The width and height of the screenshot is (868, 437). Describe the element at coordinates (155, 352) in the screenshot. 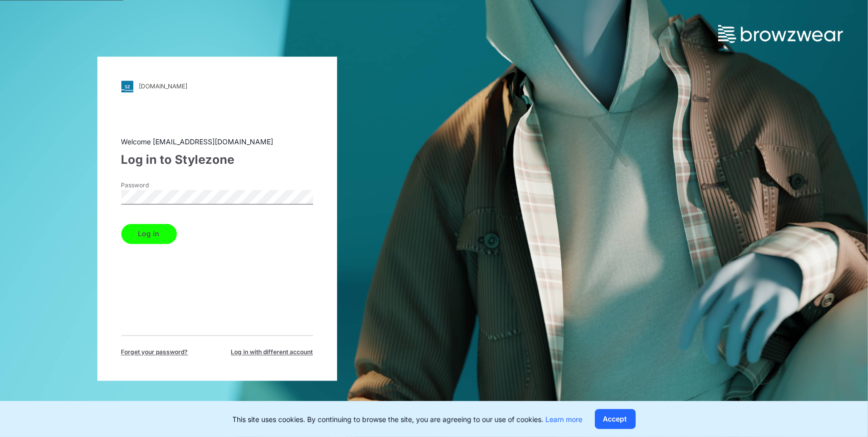

I see `span: Forget your password?` at that location.